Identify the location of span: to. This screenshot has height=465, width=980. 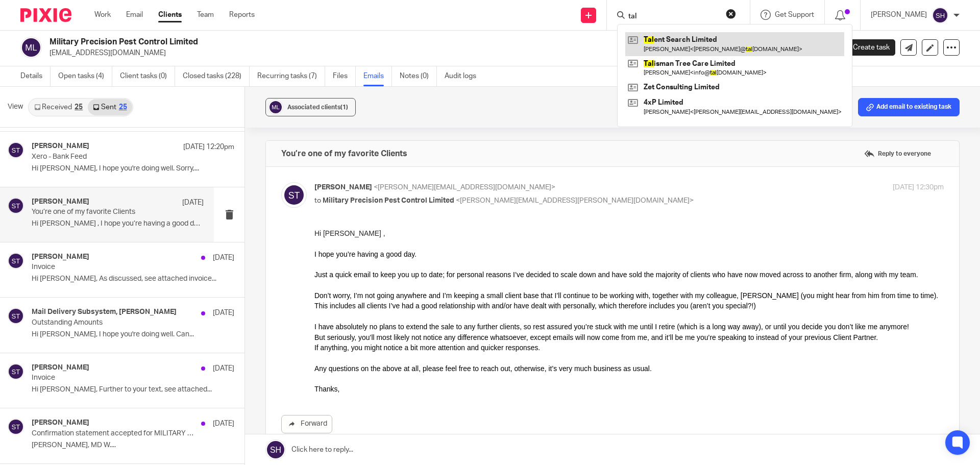
(317, 200).